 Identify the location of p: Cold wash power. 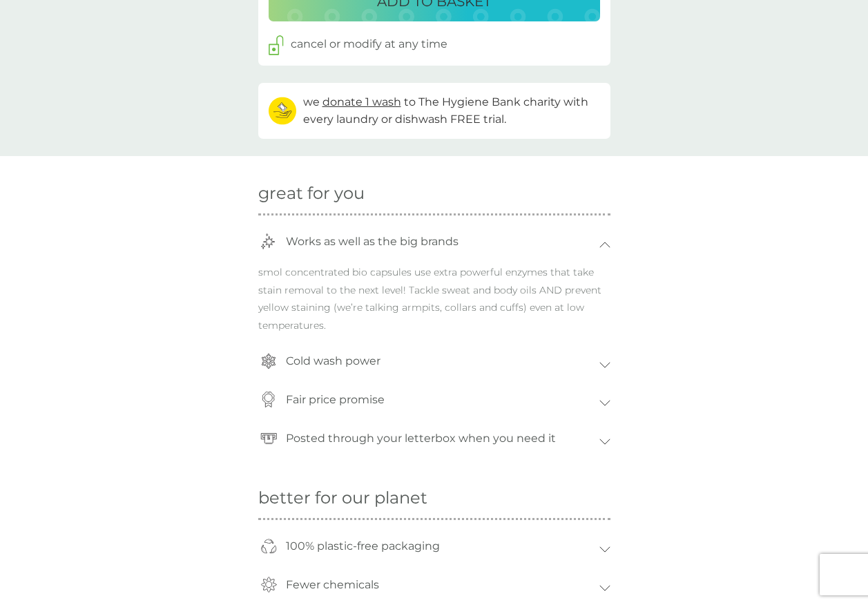
(333, 361).